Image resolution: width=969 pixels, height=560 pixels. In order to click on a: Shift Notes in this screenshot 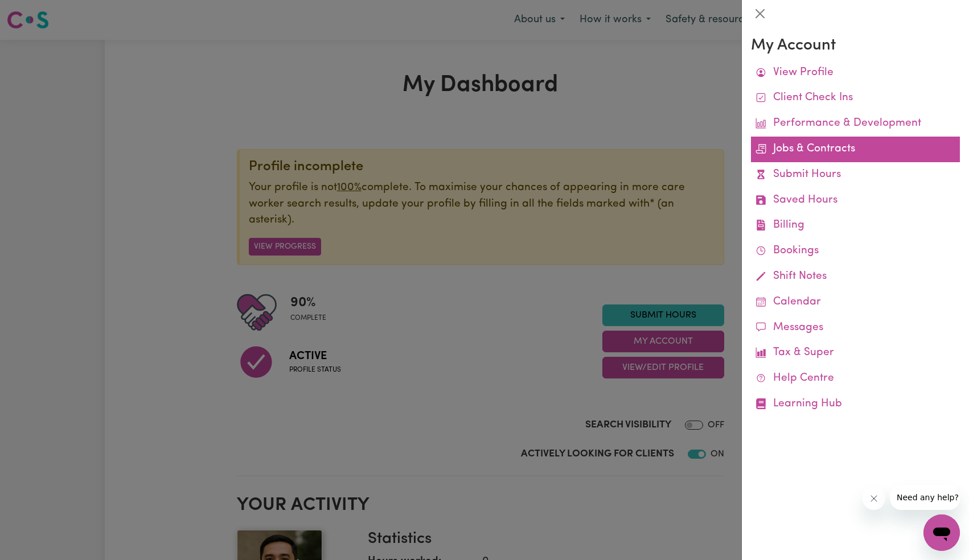, I will do `click(856, 277)`.